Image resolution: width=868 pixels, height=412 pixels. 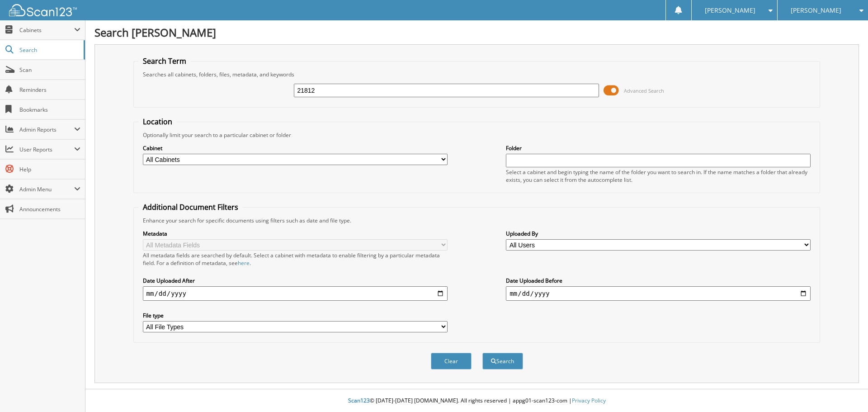 I want to click on label: Cabinet, so click(x=295, y=148).